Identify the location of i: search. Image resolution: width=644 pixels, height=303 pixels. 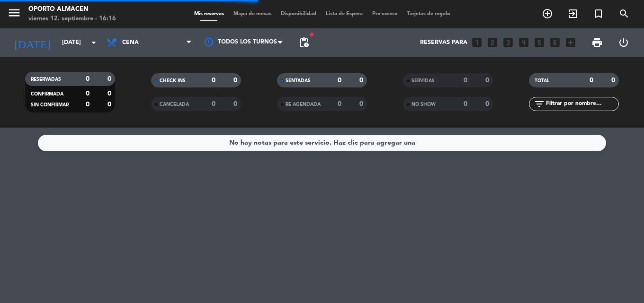
(624, 14).